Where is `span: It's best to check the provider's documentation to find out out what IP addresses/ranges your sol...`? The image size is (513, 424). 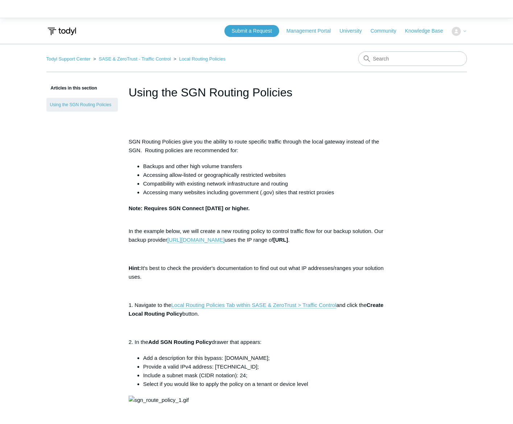 span: It's best to check the provider's documentation to find out out what IP addresses/ranges your sol... is located at coordinates (256, 272).